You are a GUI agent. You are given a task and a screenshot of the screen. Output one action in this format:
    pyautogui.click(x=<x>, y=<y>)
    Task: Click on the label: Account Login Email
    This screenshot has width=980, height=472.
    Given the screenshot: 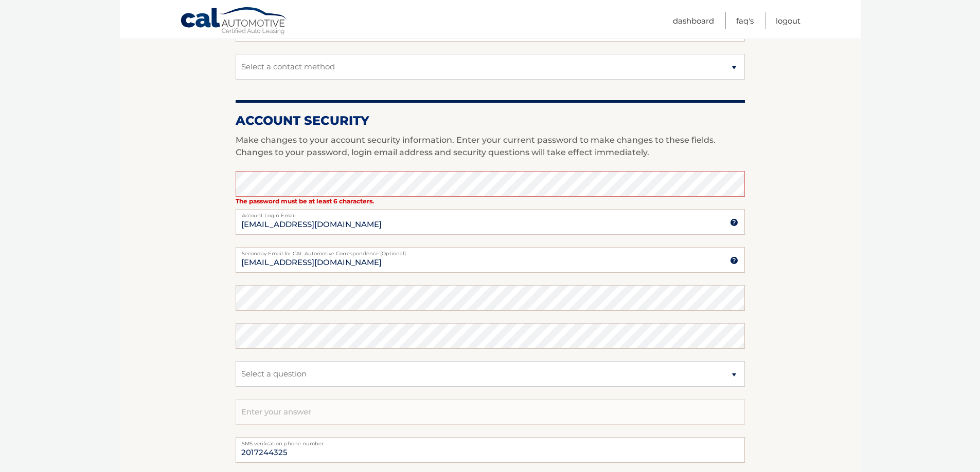 What is the action you would take?
    pyautogui.click(x=490, y=213)
    